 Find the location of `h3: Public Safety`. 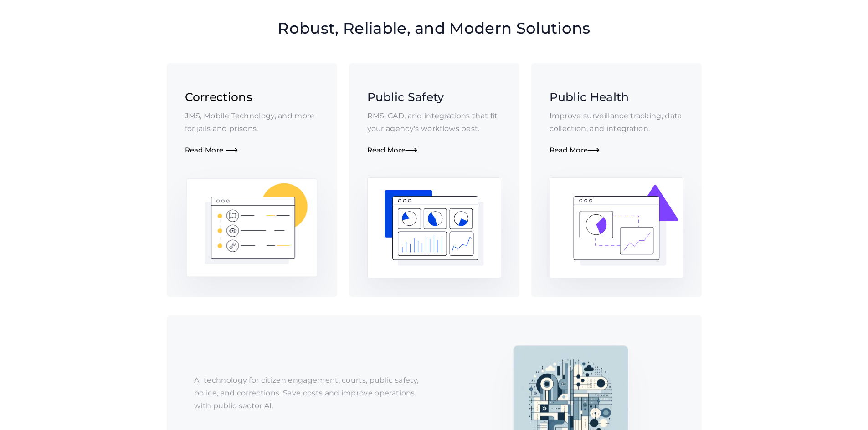

h3: Public Safety is located at coordinates (434, 97).